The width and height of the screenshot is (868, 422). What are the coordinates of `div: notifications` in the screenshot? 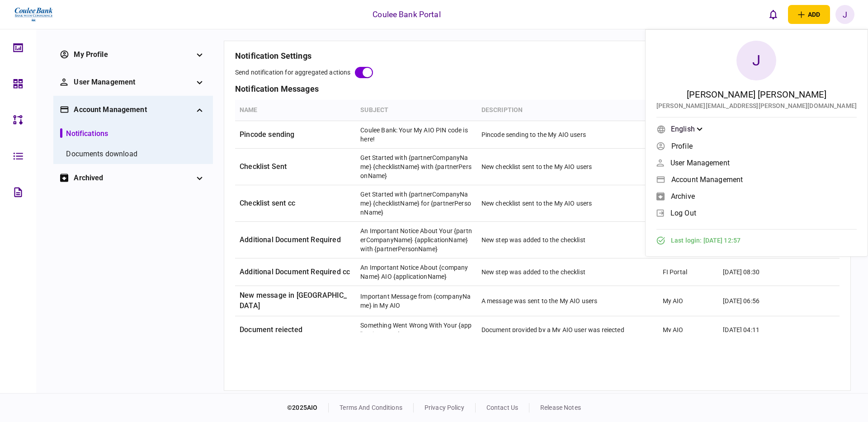 It's located at (87, 134).